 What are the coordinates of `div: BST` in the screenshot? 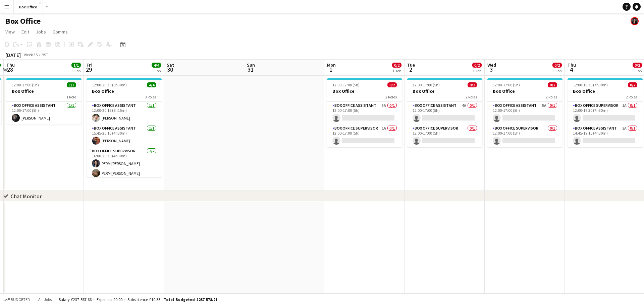 It's located at (45, 55).